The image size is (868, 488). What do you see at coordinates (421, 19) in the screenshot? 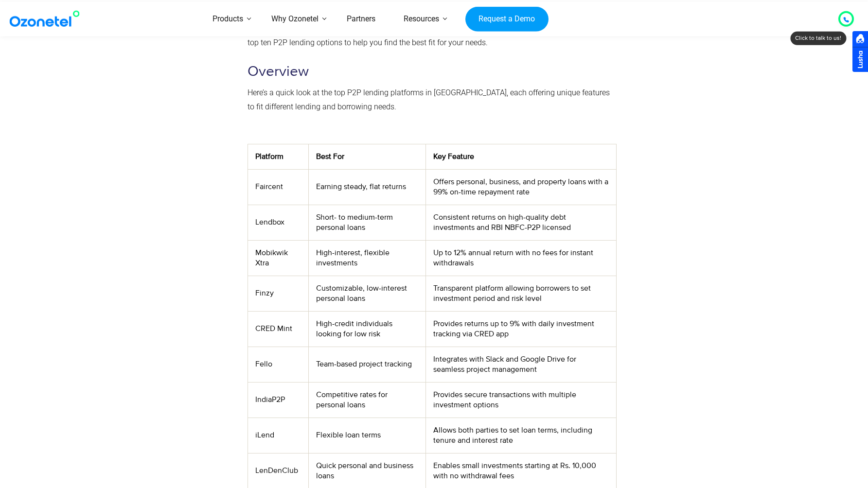
I see `a: Resources` at bounding box center [421, 19].